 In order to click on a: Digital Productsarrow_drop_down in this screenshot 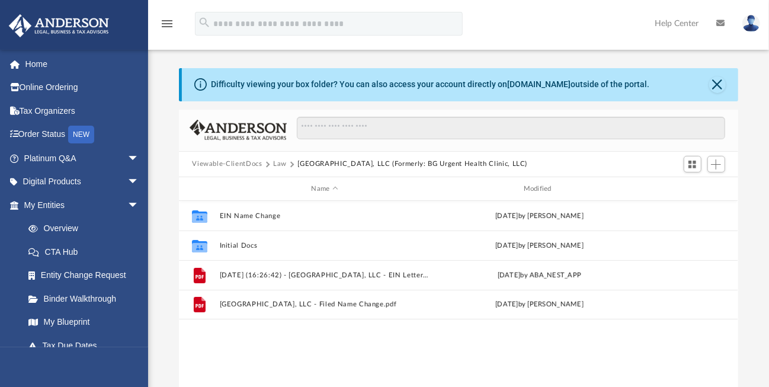, I will do `click(82, 182)`.